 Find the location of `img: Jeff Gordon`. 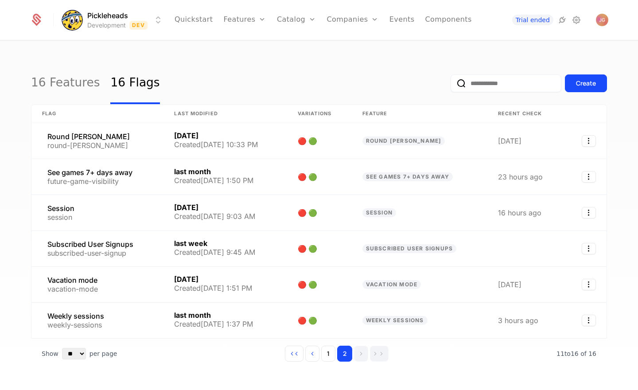

img: Jeff Gordon is located at coordinates (603, 20).